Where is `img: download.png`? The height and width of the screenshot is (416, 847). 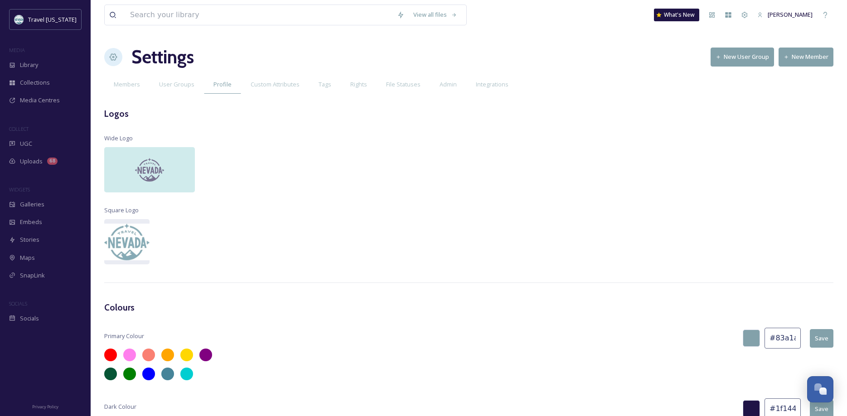 img: download.png is located at coordinates (150, 170).